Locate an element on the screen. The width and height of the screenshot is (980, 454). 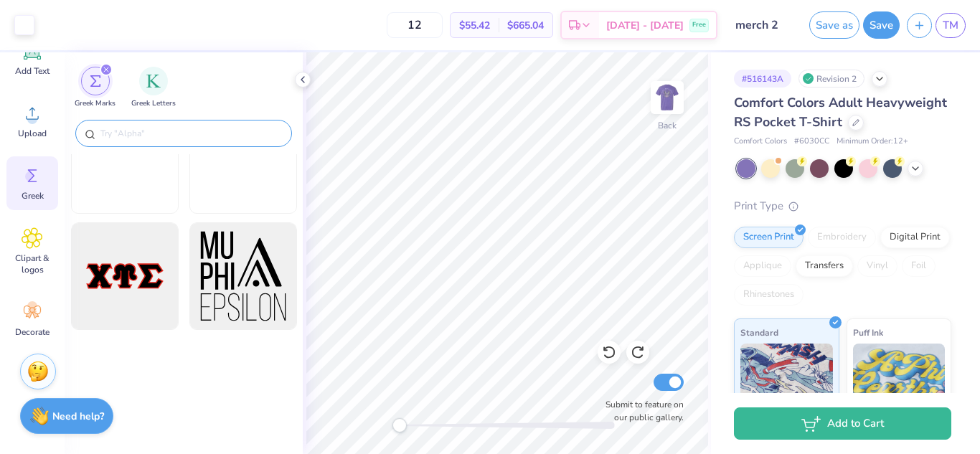
div: Applique is located at coordinates (763, 266).